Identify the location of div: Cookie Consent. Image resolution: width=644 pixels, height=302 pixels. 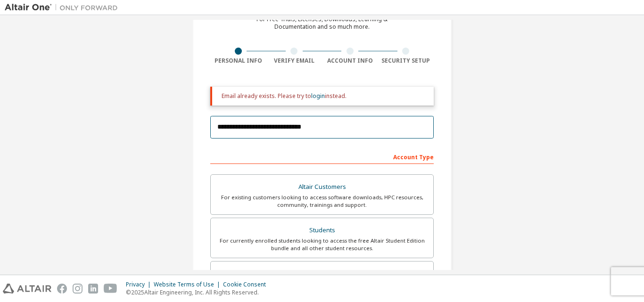
(247, 285).